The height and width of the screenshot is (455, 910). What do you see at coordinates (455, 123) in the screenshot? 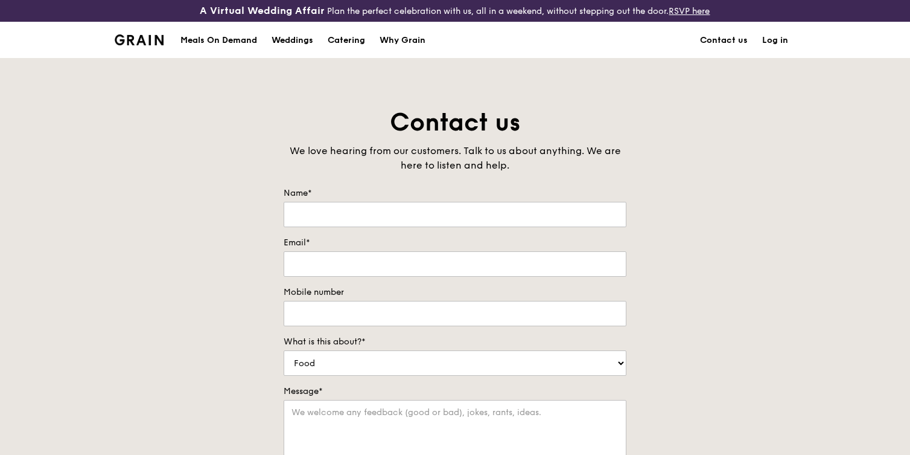
I see `h1: Contact us` at bounding box center [455, 123].